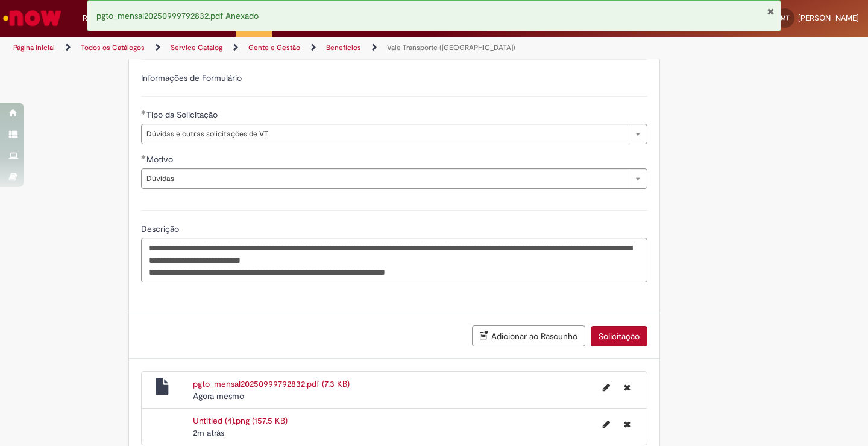  I want to click on a: Todos os Catálogos, so click(112, 47).